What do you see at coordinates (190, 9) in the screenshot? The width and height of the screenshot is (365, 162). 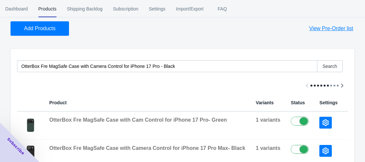 I see `span: Import/Export` at bounding box center [190, 9].